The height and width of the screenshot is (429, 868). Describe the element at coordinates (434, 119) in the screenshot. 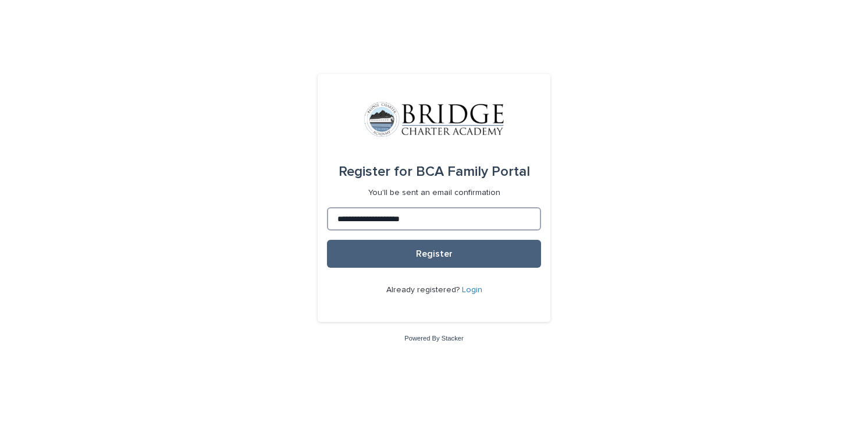

I see `img: V1C1m3IdTEidaUdm9Hs0` at that location.